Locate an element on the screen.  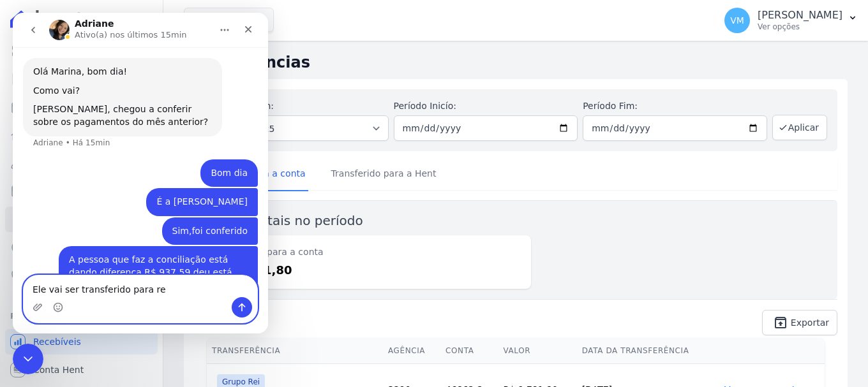
span: VM is located at coordinates (737, 20).